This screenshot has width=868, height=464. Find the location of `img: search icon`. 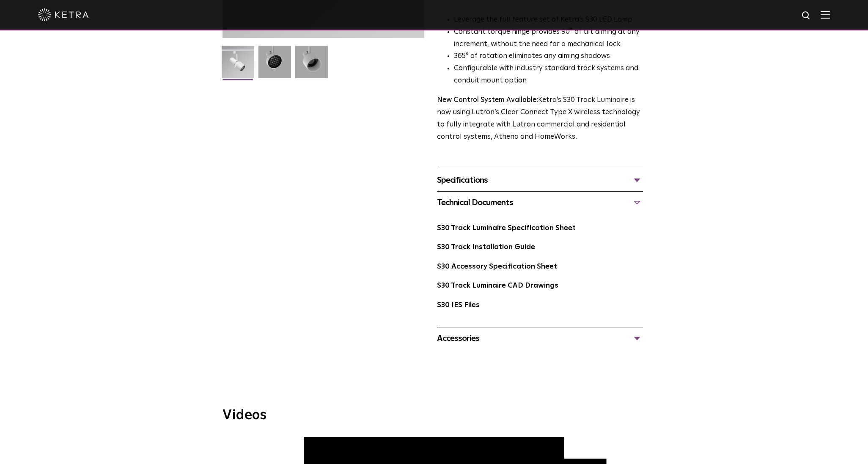

img: search icon is located at coordinates (806, 16).